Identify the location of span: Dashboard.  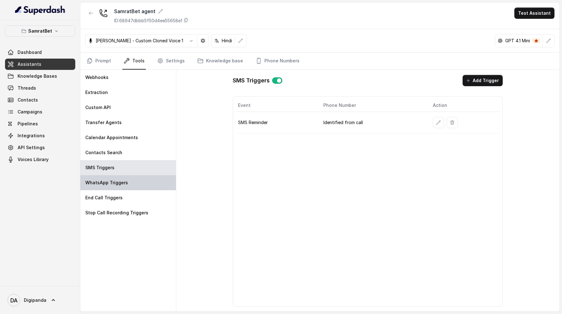
(29, 52).